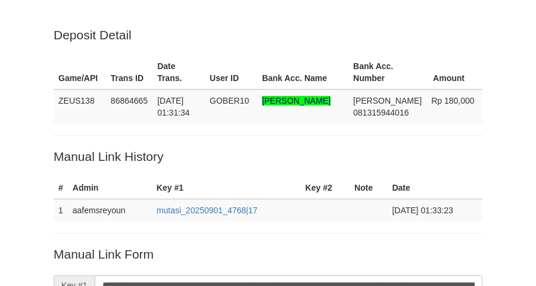 The width and height of the screenshot is (536, 286). Describe the element at coordinates (387, 72) in the screenshot. I see `th: Bank Acc. Number` at that location.